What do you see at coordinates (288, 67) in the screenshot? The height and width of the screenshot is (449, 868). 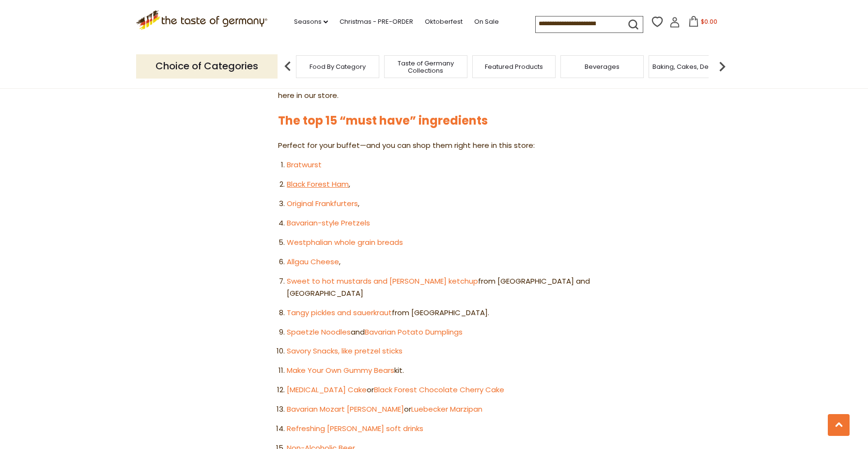 I see `img: previous arrow` at bounding box center [288, 67].